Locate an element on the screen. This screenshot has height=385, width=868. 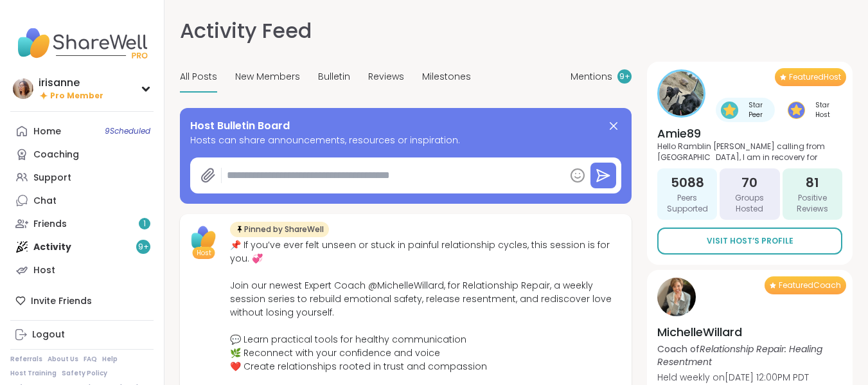
h4: Amie89 is located at coordinates (750, 133).